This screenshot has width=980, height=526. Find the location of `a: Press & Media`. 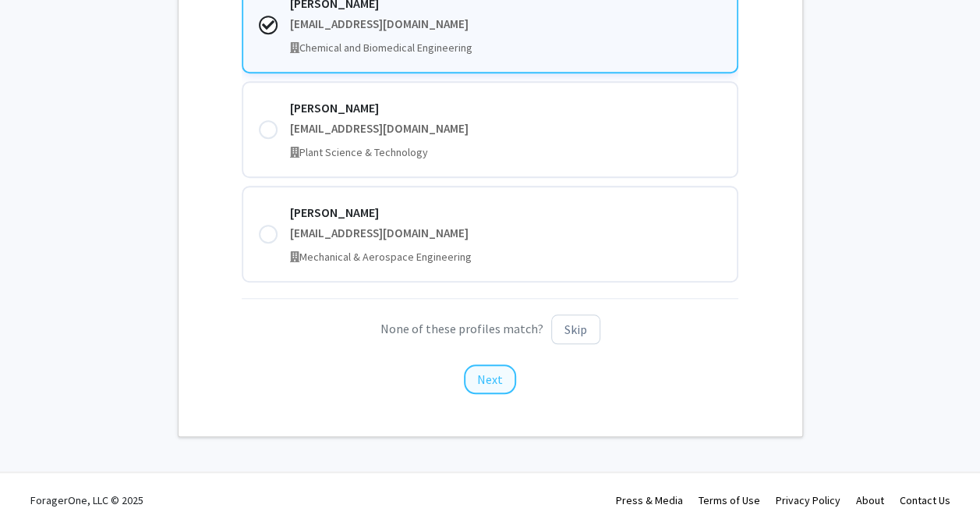

a: Press & Media is located at coordinates (649, 500).